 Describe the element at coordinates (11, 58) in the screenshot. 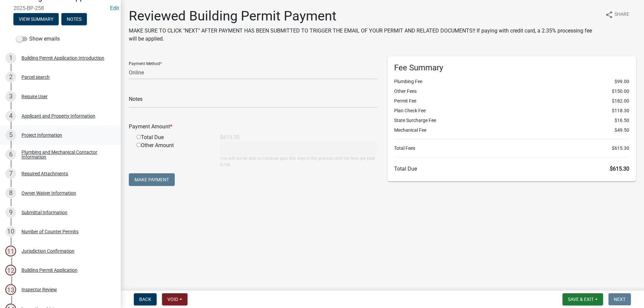

I see `div: 1` at that location.